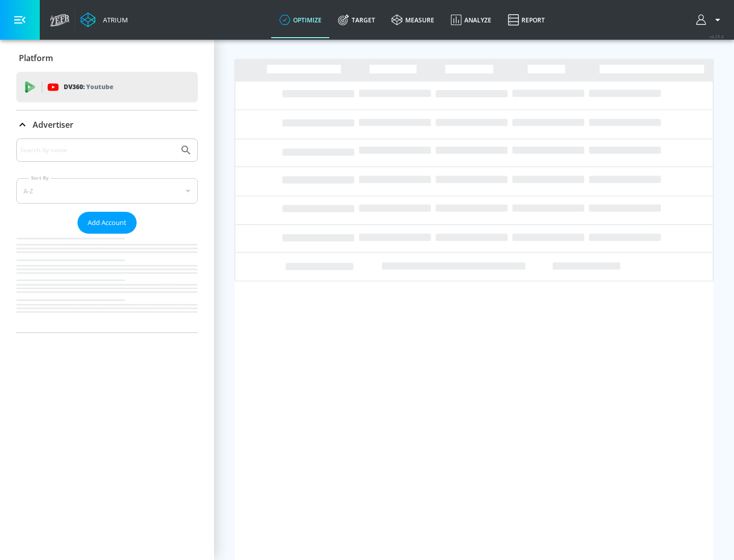 Image resolution: width=734 pixels, height=560 pixels. Describe the element at coordinates (717, 36) in the screenshot. I see `span: v 4.25.4` at that location.